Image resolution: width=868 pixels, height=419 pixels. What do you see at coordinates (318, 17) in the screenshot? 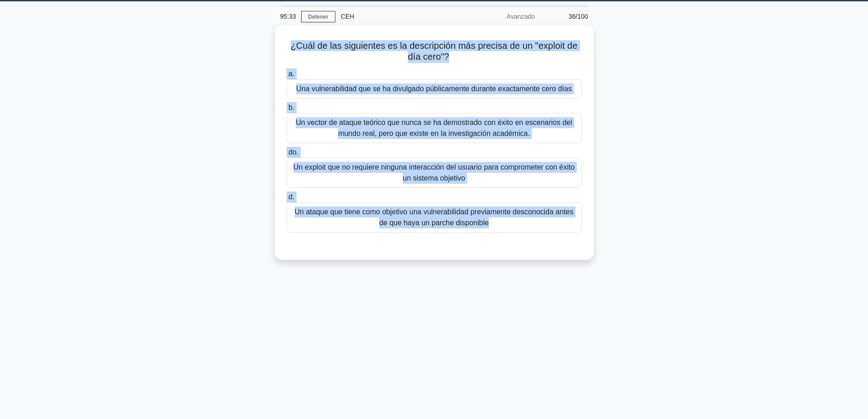
I see `a: Detener` at bounding box center [318, 17].